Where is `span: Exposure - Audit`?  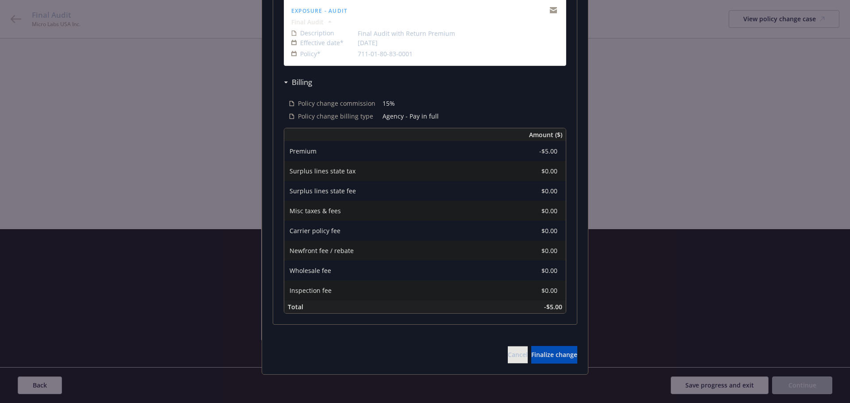 span: Exposure - Audit is located at coordinates (319, 11).